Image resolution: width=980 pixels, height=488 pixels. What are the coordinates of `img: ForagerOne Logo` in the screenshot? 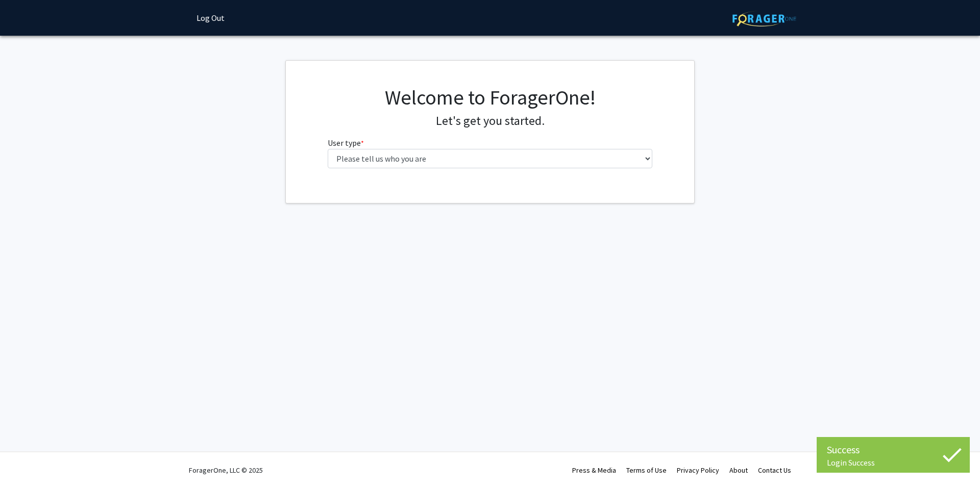 It's located at (764, 18).